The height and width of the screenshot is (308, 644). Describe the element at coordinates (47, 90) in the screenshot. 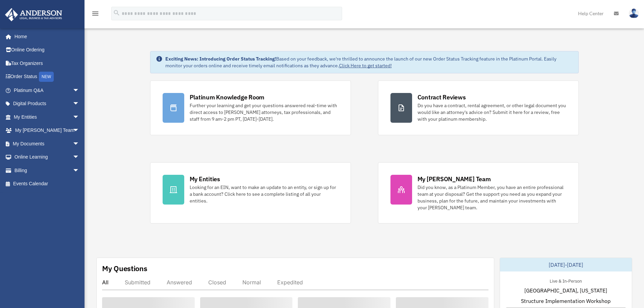

I see `a: Platinum Q&Aarrow_drop_down` at that location.